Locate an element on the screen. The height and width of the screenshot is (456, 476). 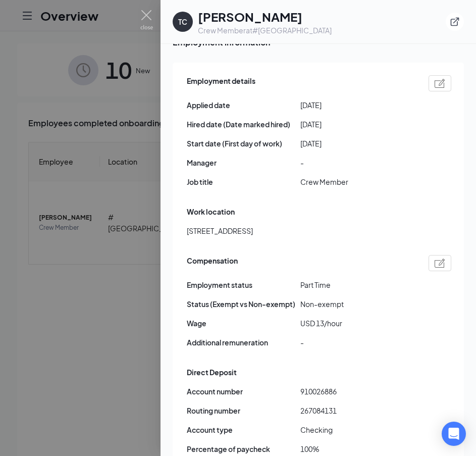
span: Checking is located at coordinates (357, 430).